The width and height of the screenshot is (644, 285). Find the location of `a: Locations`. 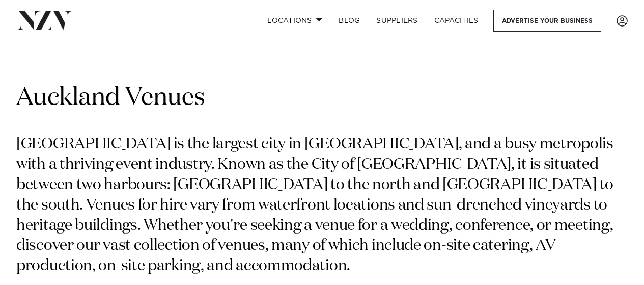

a: Locations is located at coordinates (295, 20).